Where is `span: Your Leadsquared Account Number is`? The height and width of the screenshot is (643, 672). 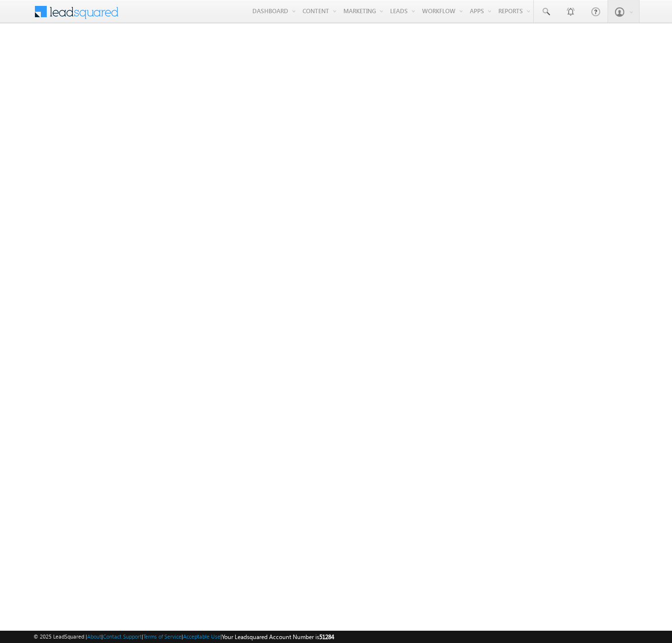 span: Your Leadsquared Account Number is is located at coordinates (278, 636).